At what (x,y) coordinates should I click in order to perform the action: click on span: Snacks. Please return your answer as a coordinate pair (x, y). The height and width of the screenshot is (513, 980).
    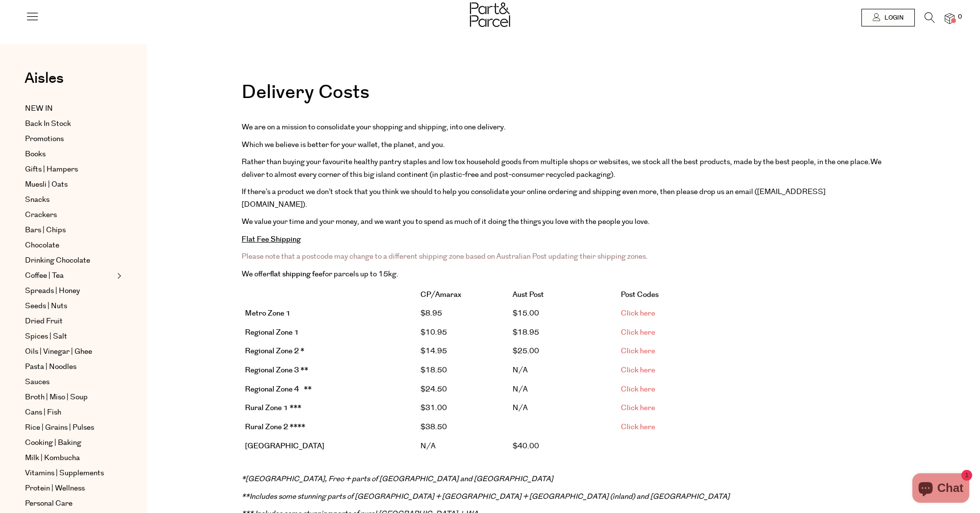
    Looking at the image, I should click on (37, 200).